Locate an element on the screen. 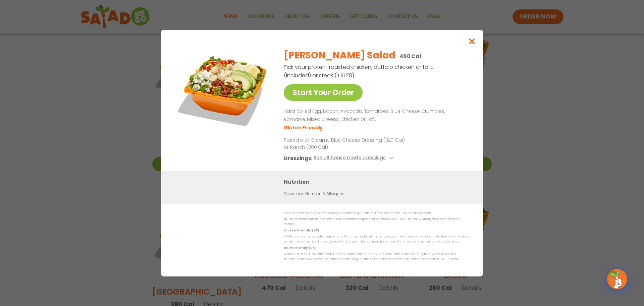 Image resolution: width=644 pixels, height=306 pixels. p: Hard Boiled Egg, Bacon, Avocado, Tomatoes, Blue Cheese Crumbles, Romaine, Mixed Greens, Chicken o... is located at coordinates (375, 116).